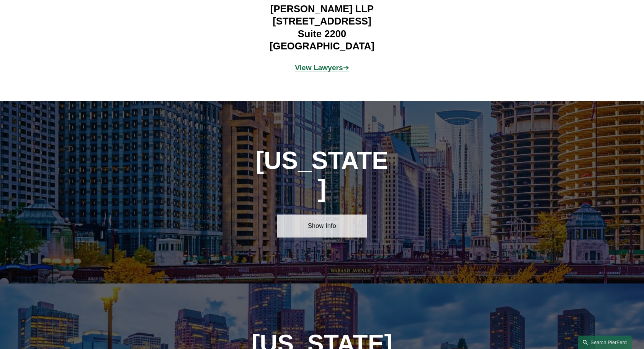 This screenshot has height=349, width=644. What do you see at coordinates (322, 67) in the screenshot?
I see `a: View Lawyers➔` at bounding box center [322, 67].